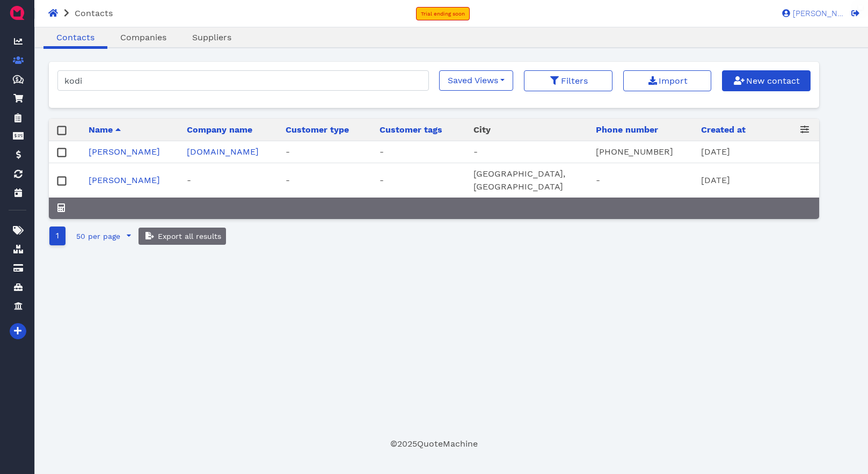 Image resolution: width=868 pixels, height=474 pixels. What do you see at coordinates (443, 14) in the screenshot?
I see `a: Trial ending soon` at bounding box center [443, 14].